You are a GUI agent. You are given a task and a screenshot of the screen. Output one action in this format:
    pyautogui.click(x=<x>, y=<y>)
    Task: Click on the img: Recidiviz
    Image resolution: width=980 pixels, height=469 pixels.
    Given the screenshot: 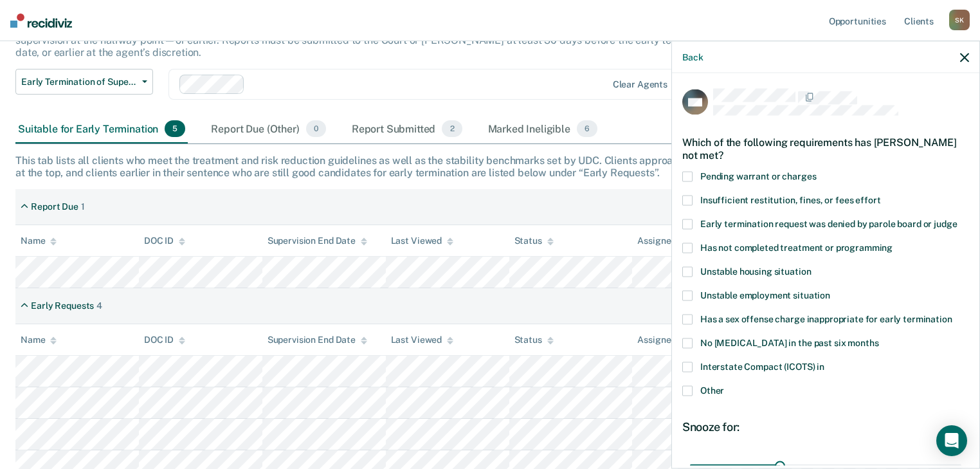 What is the action you would take?
    pyautogui.click(x=41, y=20)
    